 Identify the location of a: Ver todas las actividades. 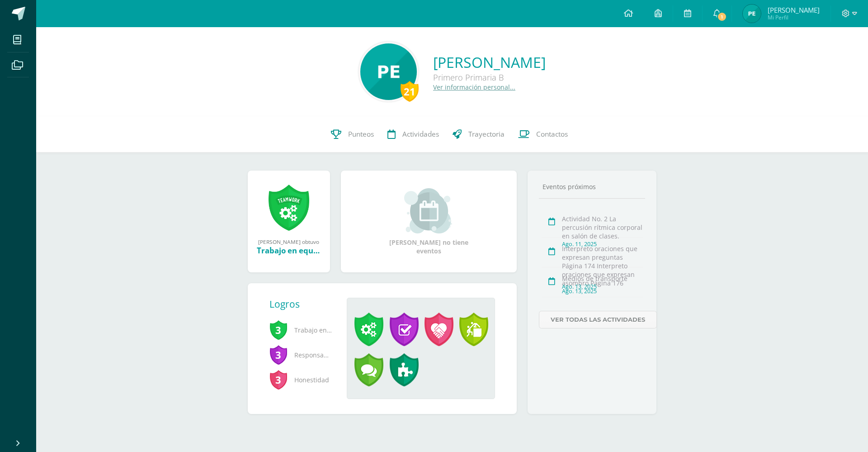
(598, 320).